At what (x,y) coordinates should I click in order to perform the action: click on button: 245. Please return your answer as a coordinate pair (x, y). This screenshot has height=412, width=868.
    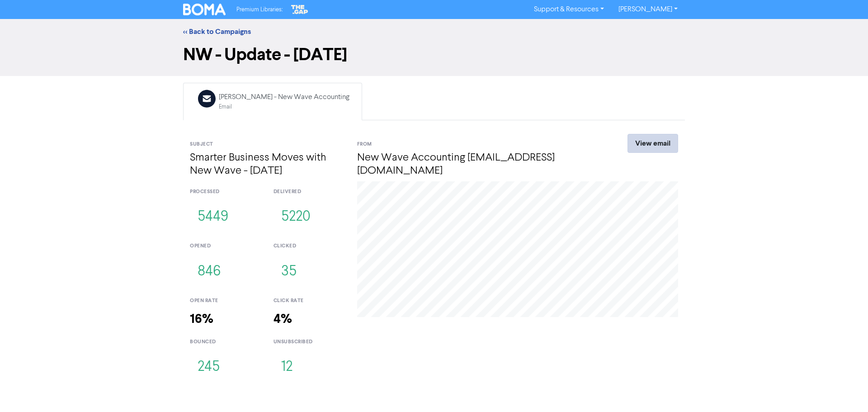
    Looking at the image, I should click on (208, 368).